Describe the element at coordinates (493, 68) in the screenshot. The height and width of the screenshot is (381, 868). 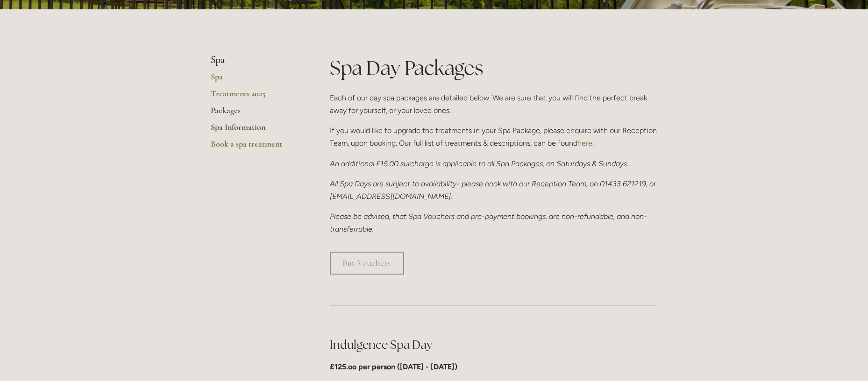
I see `h1: Spa Day Packages` at that location.